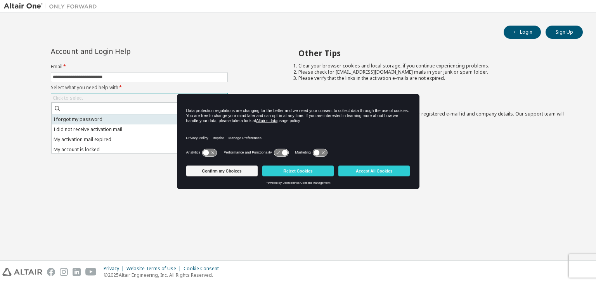 This screenshot has width=596, height=283. What do you see at coordinates (522, 32) in the screenshot?
I see `button: Login` at bounding box center [522, 32].